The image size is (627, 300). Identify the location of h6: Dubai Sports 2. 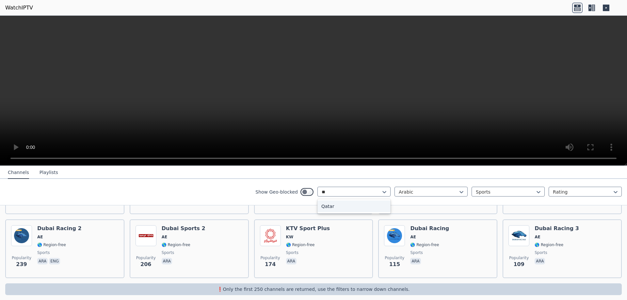
(183, 228).